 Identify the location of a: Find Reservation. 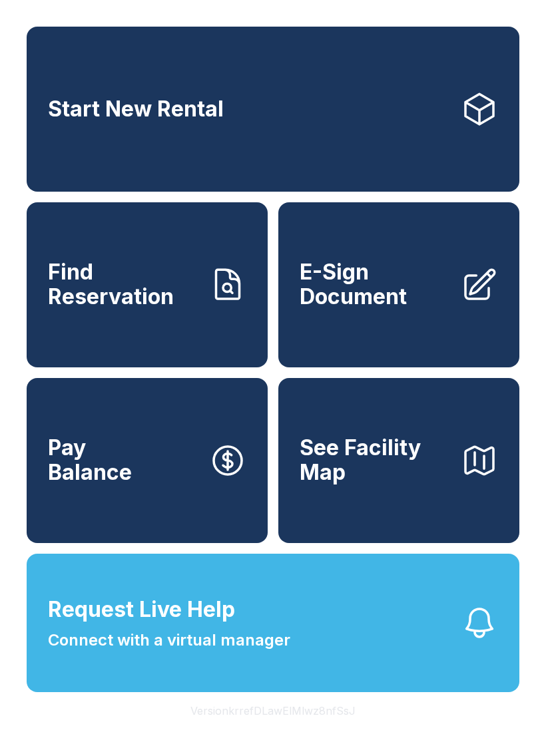
(147, 284).